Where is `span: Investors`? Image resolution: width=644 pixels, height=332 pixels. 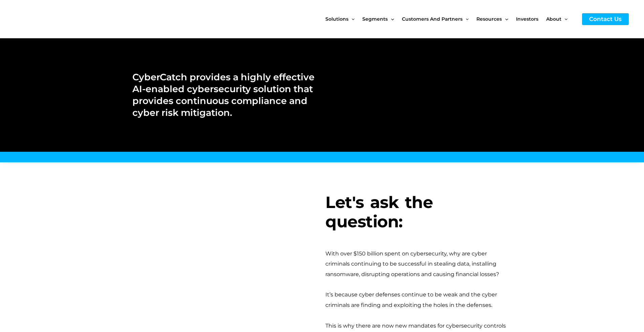 span: Investors is located at coordinates (527, 19).